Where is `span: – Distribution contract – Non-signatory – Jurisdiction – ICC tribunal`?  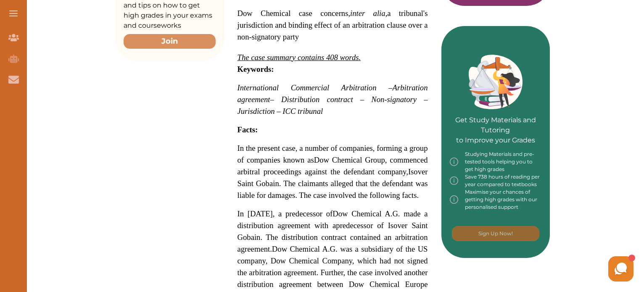 span: – Distribution contract – Non-signatory – Jurisdiction – ICC tribunal is located at coordinates (333, 105).